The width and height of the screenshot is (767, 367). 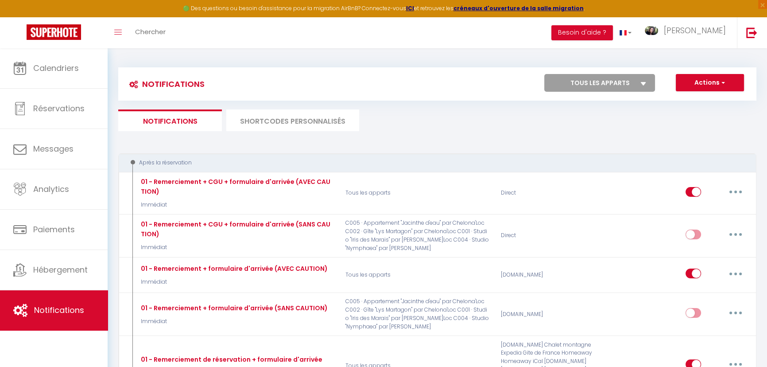 What do you see at coordinates (236, 186) in the screenshot?
I see `div: 01 - Remerciement + CGU + formulaire d'arrivée (AVEC CAUTION)` at bounding box center [236, 186].